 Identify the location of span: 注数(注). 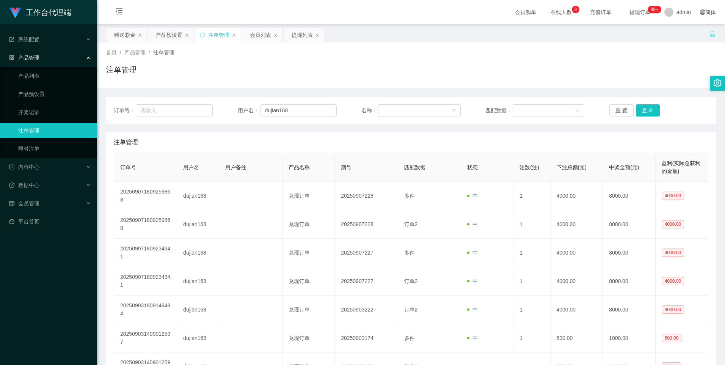
(529, 167).